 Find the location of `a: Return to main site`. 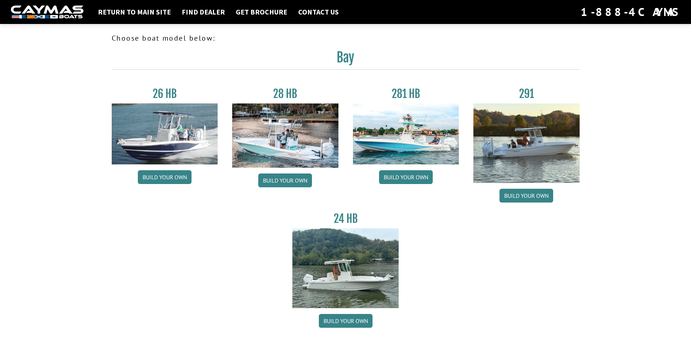

a: Return to main site is located at coordinates (134, 12).